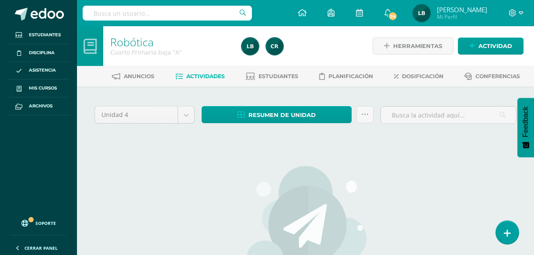 Image resolution: width=534 pixels, height=255 pixels. What do you see at coordinates (498, 76) in the screenshot?
I see `span: Conferencias` at bounding box center [498, 76].